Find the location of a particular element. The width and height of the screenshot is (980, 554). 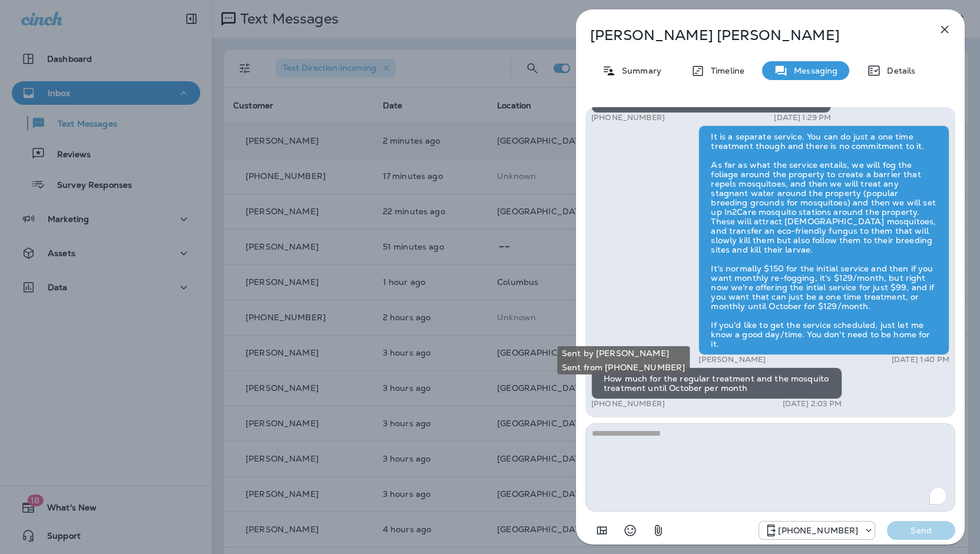

p: Summary is located at coordinates (639, 71).